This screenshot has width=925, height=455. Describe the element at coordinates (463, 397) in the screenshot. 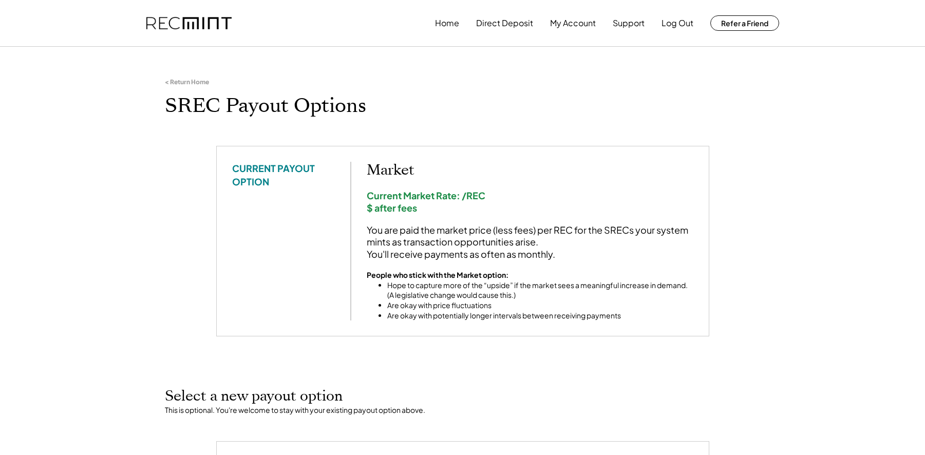

I see `h2: Select a new payout option` at that location.